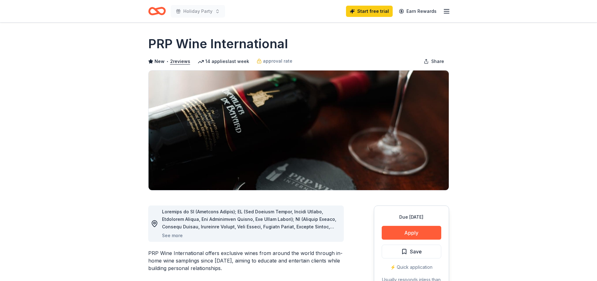  I want to click on button: 2reviews, so click(180, 61).